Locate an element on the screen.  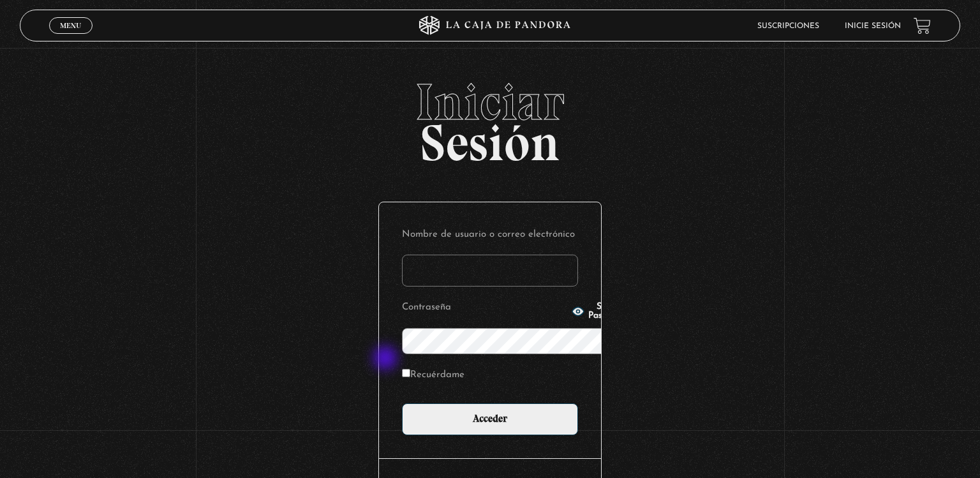
a: View your shopping cart is located at coordinates (922, 25).